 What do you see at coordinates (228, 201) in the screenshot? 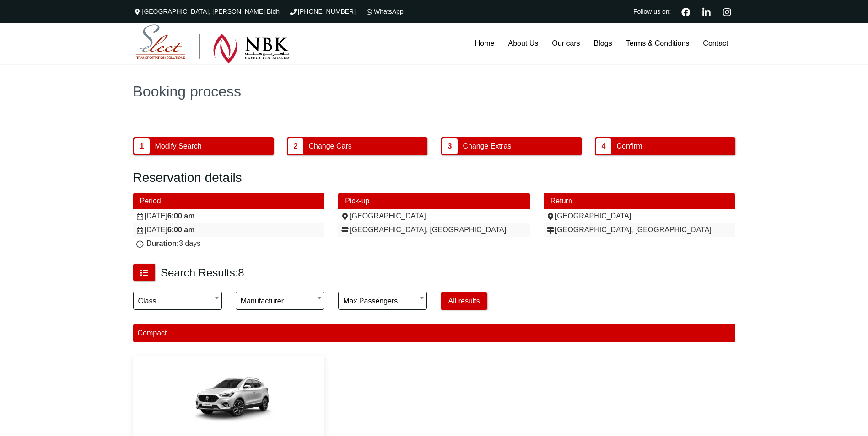
I see `div: Period` at bounding box center [228, 201].